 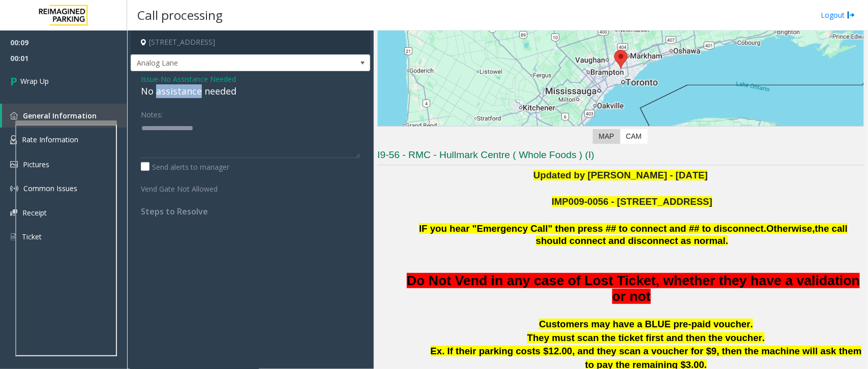 I want to click on span: Customers may have a BLUE pre-paid voucher., so click(x=646, y=324).